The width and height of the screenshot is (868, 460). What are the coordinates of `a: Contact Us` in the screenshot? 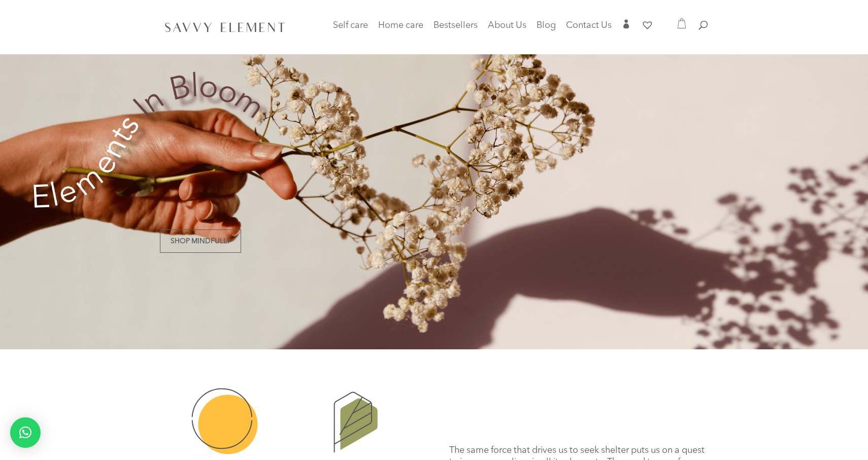 It's located at (589, 29).